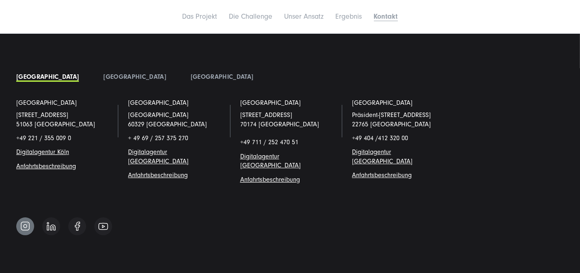  Describe the element at coordinates (382, 175) in the screenshot. I see `span: Anfahrtsbeschreibung` at that location.